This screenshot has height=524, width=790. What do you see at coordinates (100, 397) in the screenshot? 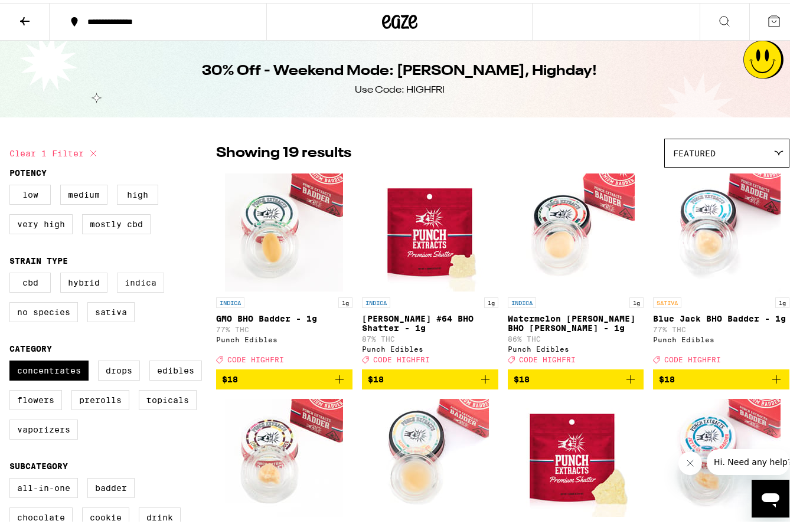
I see `label: Prerolls` at bounding box center [100, 397].